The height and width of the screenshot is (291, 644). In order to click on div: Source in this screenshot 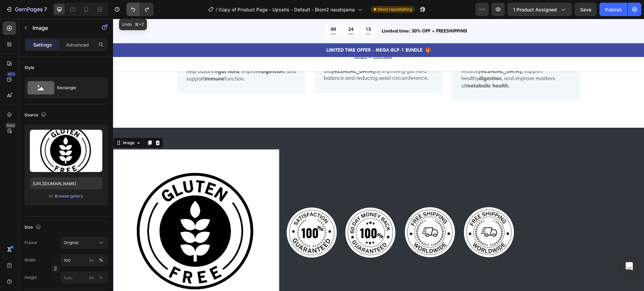, I will do `click(36, 115)`.